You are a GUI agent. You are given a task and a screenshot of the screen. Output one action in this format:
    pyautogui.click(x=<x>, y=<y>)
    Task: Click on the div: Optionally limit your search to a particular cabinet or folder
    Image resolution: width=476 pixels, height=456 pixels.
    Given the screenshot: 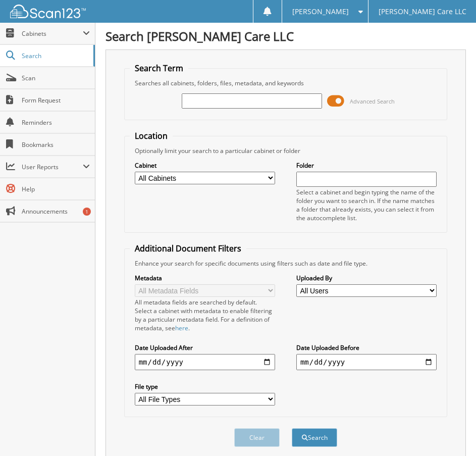 What is the action you would take?
    pyautogui.click(x=286, y=151)
    